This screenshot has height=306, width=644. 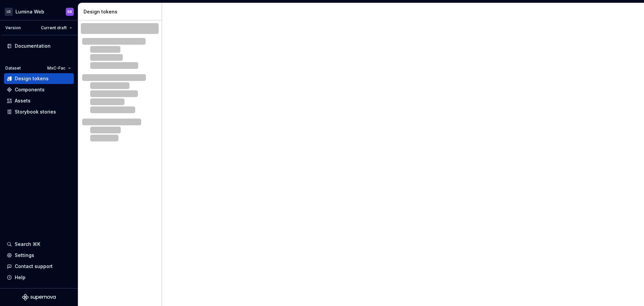 I want to click on a: Assets, so click(x=39, y=101).